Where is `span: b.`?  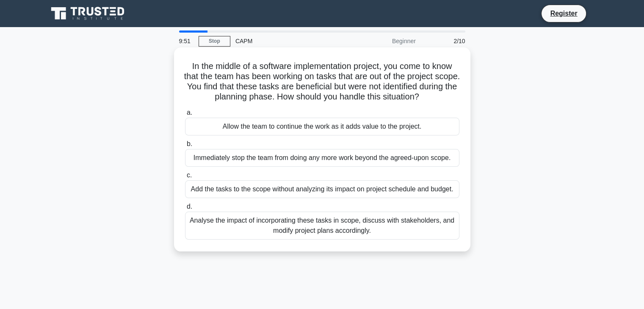
span: b. is located at coordinates (189, 143).